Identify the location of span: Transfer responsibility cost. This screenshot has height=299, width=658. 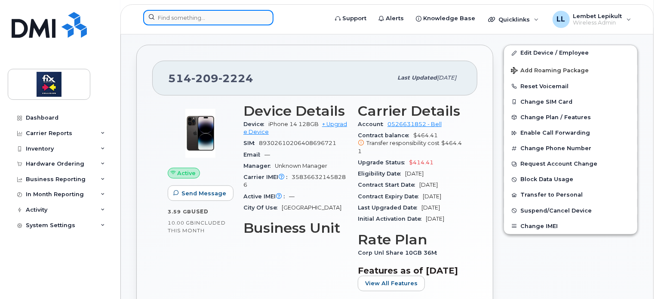
(403, 143).